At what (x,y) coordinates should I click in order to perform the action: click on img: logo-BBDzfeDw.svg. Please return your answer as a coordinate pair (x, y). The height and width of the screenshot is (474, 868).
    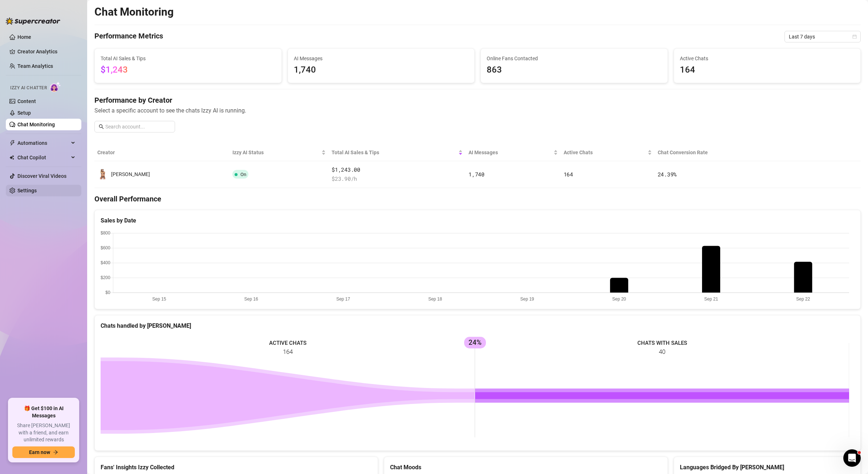
    Looking at the image, I should click on (33, 21).